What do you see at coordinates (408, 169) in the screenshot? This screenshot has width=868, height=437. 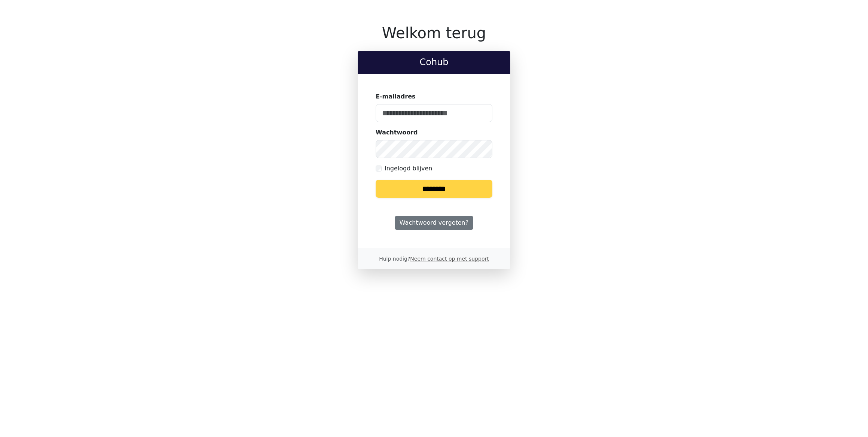 I see `label: Ingelogd blijven` at bounding box center [408, 169].